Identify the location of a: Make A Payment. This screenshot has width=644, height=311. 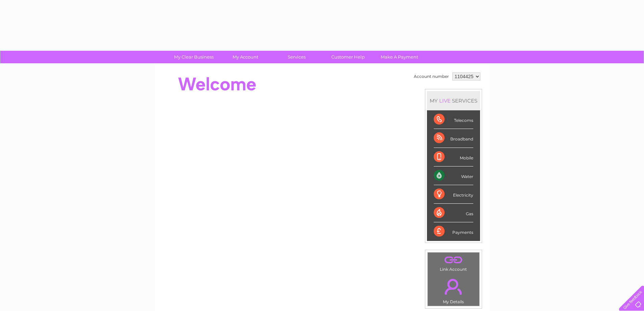
(399, 57).